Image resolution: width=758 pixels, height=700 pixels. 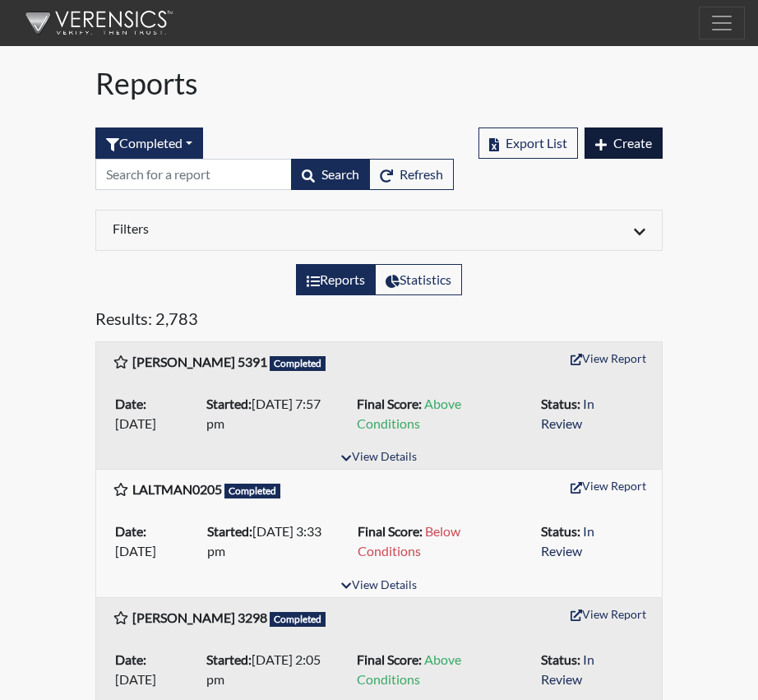 I want to click on button: Refresh, so click(x=411, y=175).